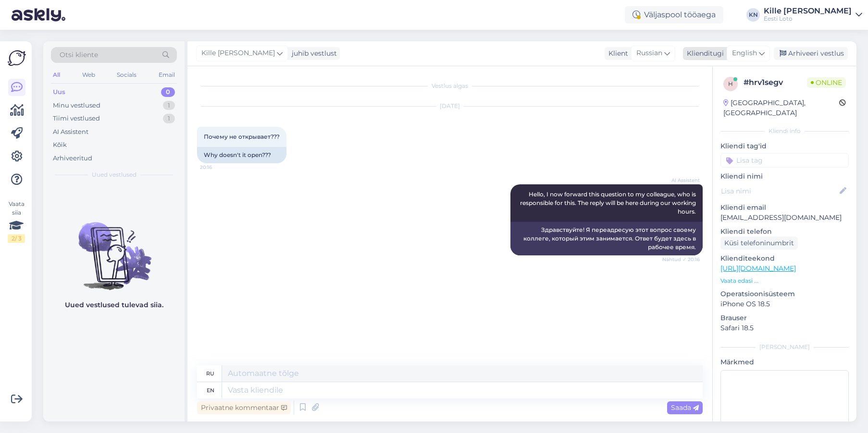 The width and height of the screenshot is (868, 433). What do you see at coordinates (784, 258) in the screenshot?
I see `p: Klienditeekond` at bounding box center [784, 258].